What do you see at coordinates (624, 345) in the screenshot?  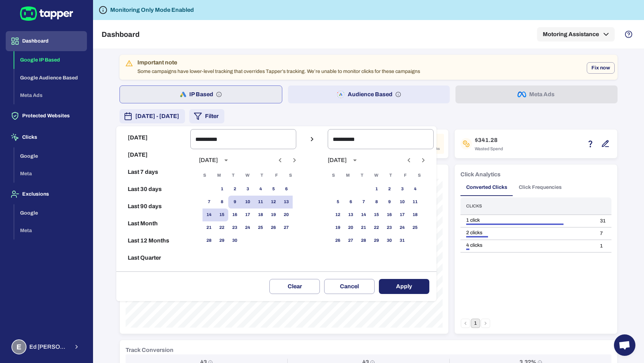 I see `div: Open chat` at bounding box center [624, 345].